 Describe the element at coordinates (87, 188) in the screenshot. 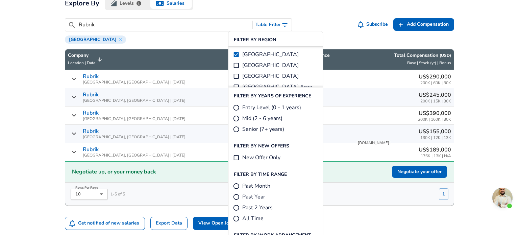

I see `label: Rows Per Page` at that location.